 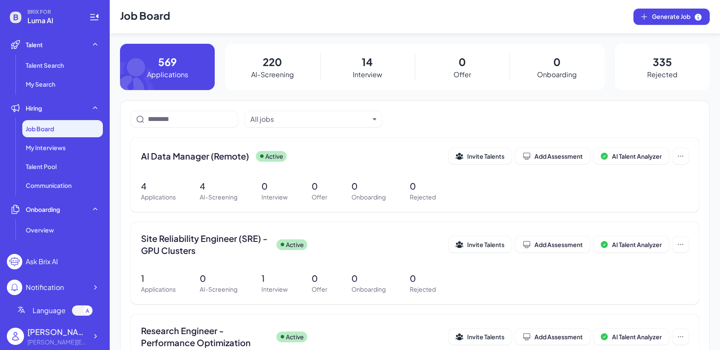 What do you see at coordinates (367, 62) in the screenshot?
I see `p: 14` at bounding box center [367, 62].